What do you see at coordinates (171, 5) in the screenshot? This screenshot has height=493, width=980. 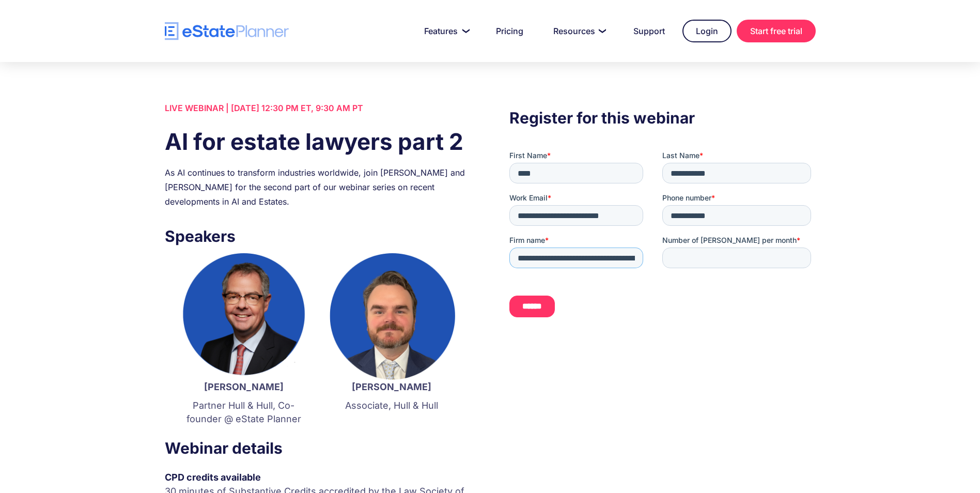 I see `span: Last Name` at bounding box center [171, 5].